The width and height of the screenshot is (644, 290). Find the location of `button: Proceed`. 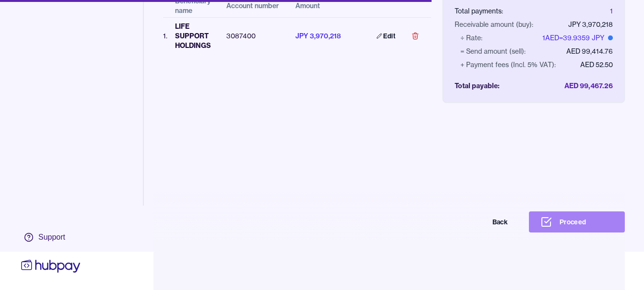

button: Proceed is located at coordinates (577, 222).